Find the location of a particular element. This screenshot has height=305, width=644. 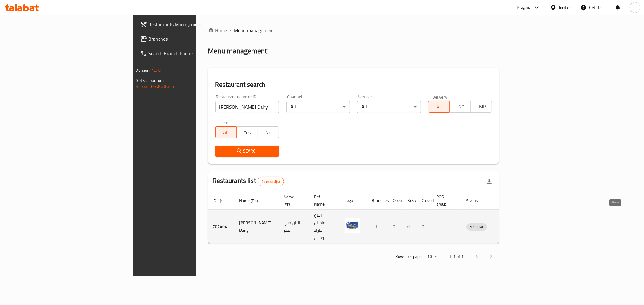

span: Name (Ar) is located at coordinates (293, 200).